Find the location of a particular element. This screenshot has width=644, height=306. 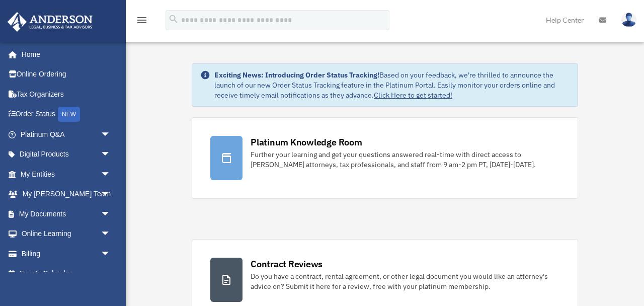

a: Events Calendar is located at coordinates (66, 273).